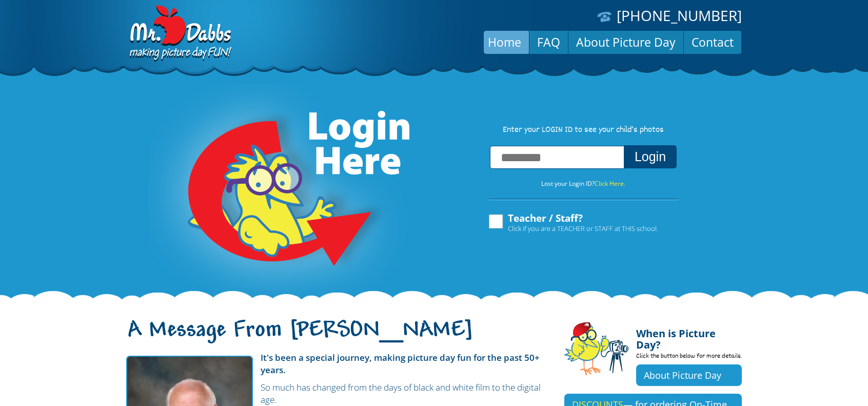 The image size is (868, 406). What do you see at coordinates (689, 336) in the screenshot?
I see `h4: When is Picture Day?` at bounding box center [689, 336].